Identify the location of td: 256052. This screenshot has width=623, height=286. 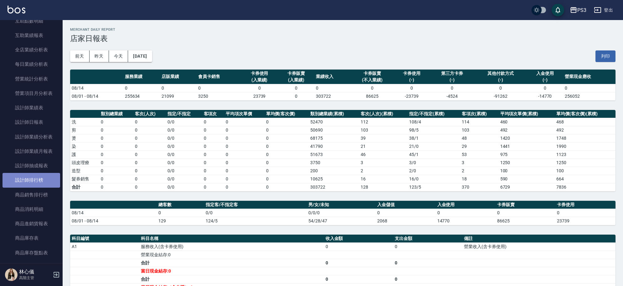
(589, 96).